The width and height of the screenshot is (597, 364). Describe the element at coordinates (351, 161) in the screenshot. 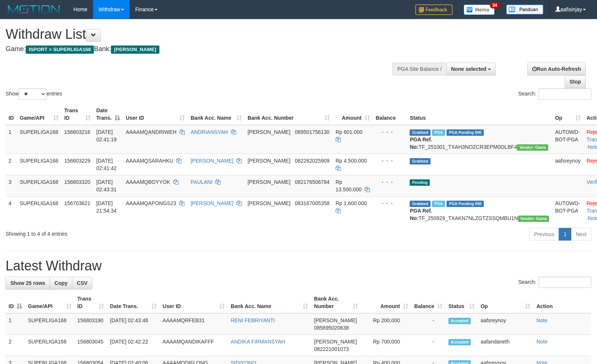

I see `span: Rp 4.500.000` at that location.